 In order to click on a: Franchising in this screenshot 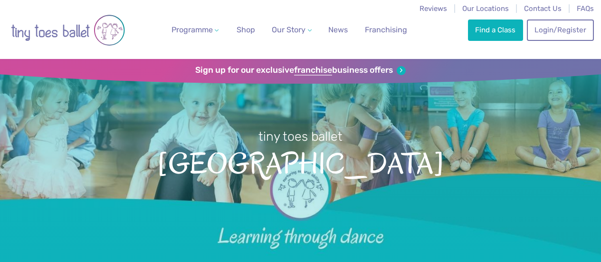, I will do `click(386, 30)`.